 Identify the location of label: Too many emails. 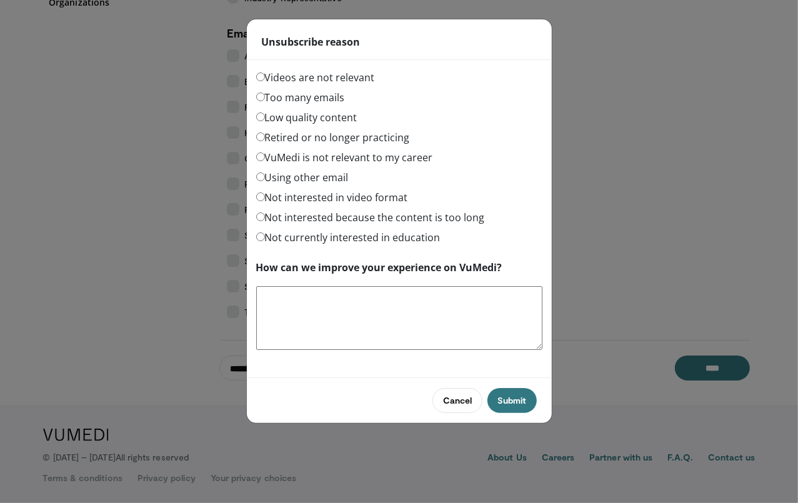
(301, 97).